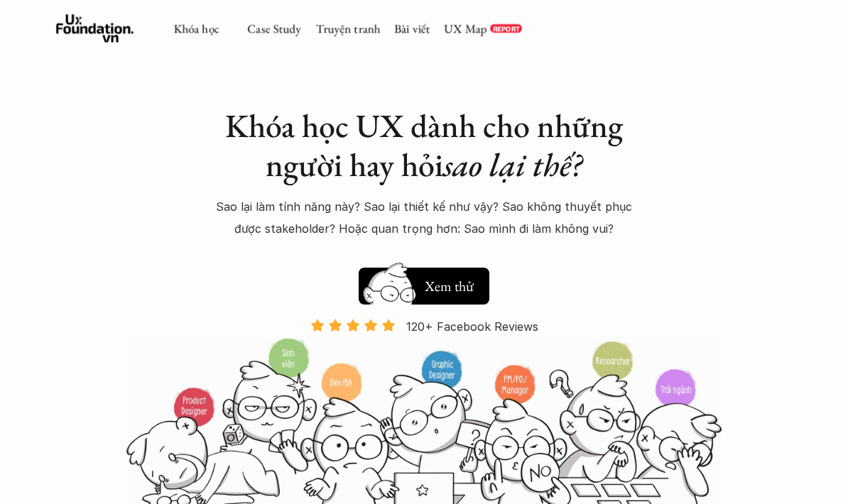  I want to click on h5: Xem thử, so click(449, 286).